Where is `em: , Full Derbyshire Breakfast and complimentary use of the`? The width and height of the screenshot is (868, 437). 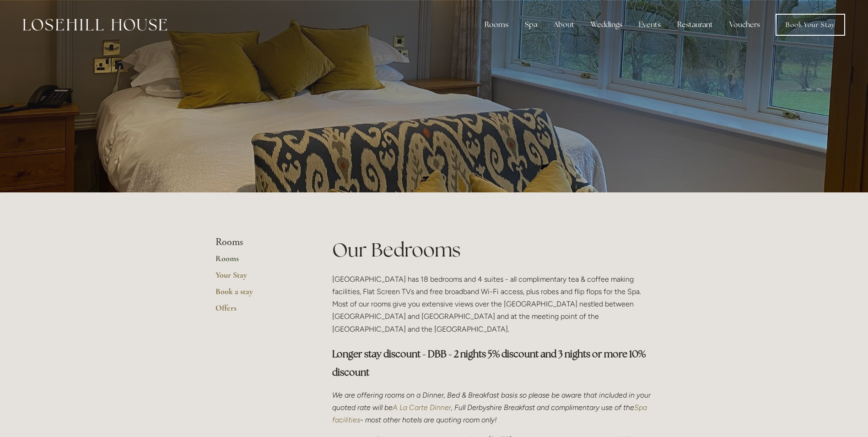
em: , Full Derbyshire Breakfast and complimentary use of the is located at coordinates (543, 407).